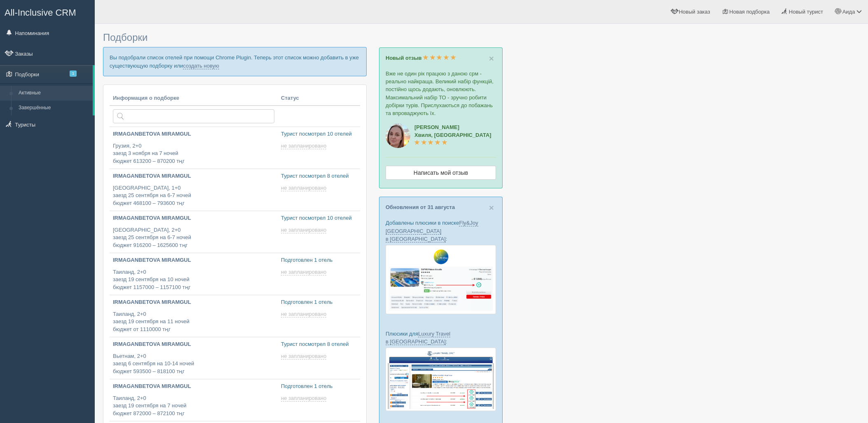 The height and width of the screenshot is (423, 868). Describe the element at coordinates (441, 93) in the screenshot. I see `p: Вже не один рік працюю з даною срм - реально найкраща. Великий набір функцій, постійно щось додаю...` at that location.